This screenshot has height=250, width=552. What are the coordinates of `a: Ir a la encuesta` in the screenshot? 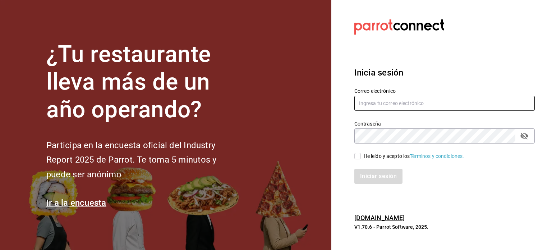 It's located at (76, 203).